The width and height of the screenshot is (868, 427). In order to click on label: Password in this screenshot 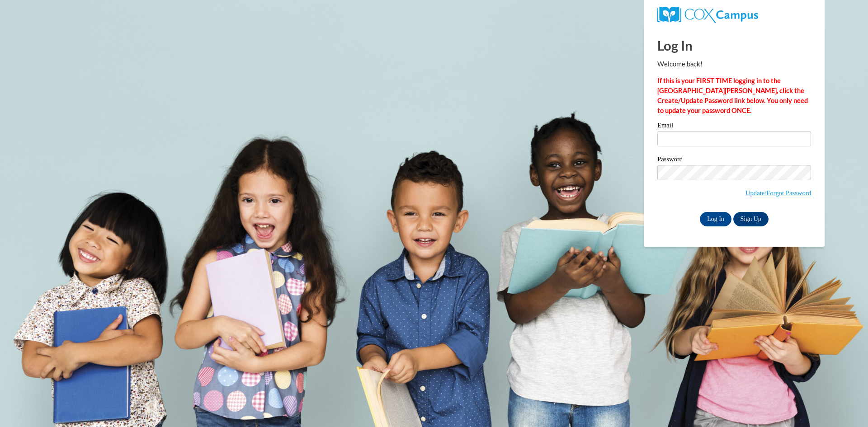, I will do `click(734, 160)`.